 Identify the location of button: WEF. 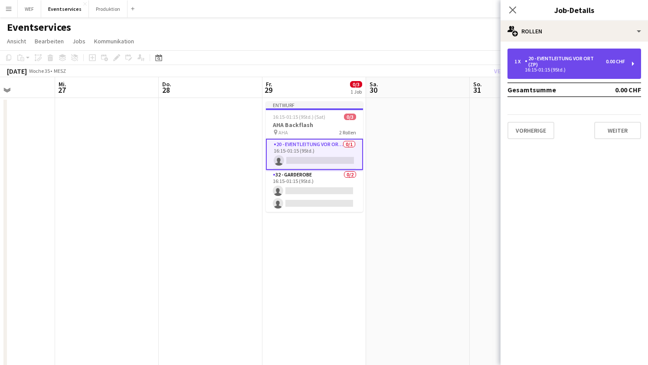
(29, 9).